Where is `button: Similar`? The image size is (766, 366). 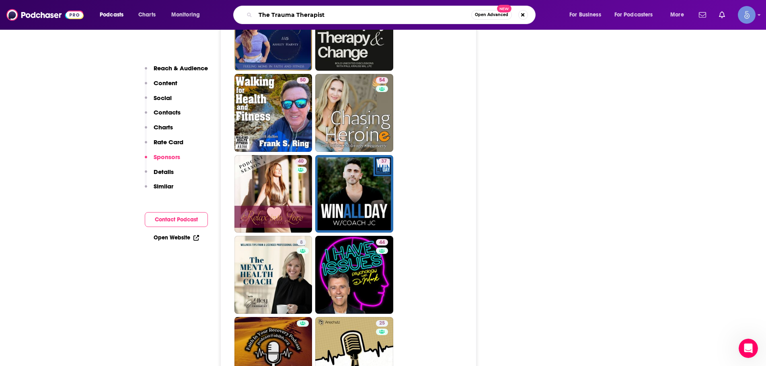 button: Similar is located at coordinates (159, 190).